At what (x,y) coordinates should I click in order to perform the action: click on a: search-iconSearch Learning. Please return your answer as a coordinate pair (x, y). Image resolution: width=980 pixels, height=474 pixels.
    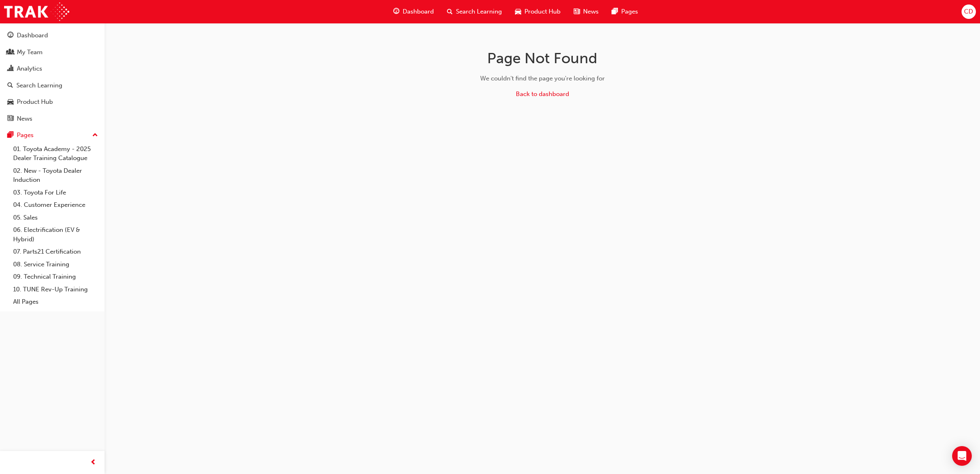
    Looking at the image, I should click on (475, 12).